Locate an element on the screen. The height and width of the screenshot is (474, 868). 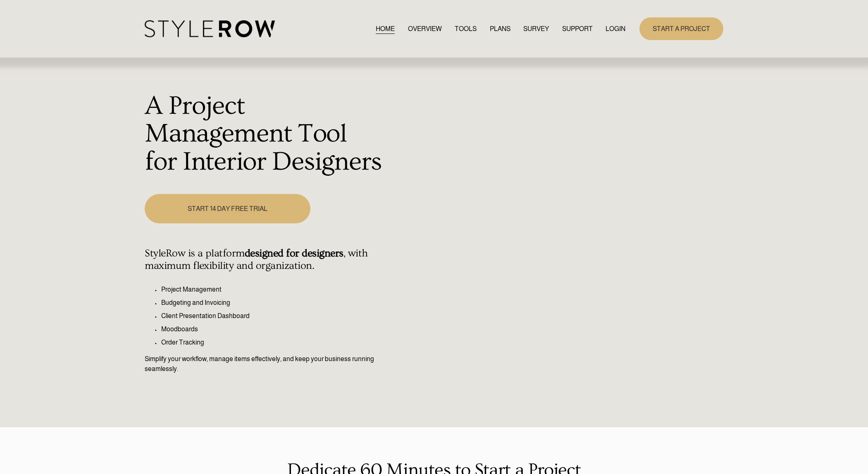
p: Moodboards is located at coordinates (272, 329).